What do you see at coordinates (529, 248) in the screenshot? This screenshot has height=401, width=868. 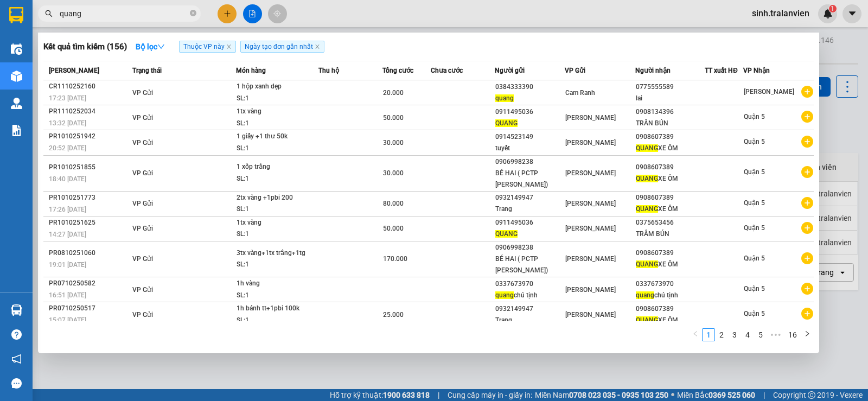 I see `div: 0906998238` at bounding box center [529, 248].